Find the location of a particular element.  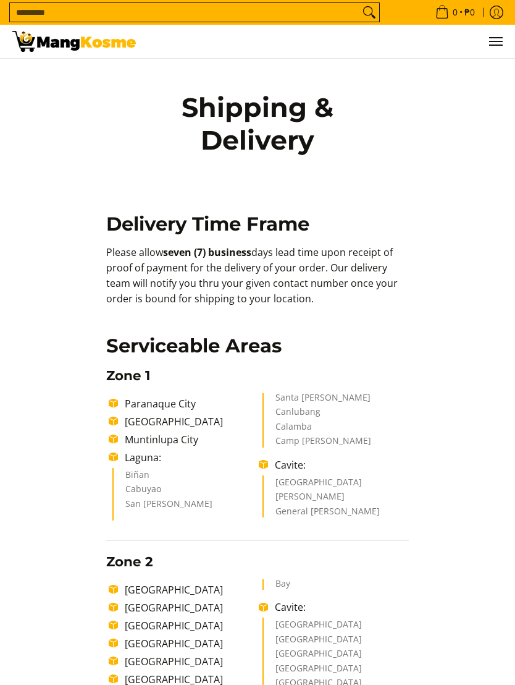

h3: Zone 2 is located at coordinates (257, 561).